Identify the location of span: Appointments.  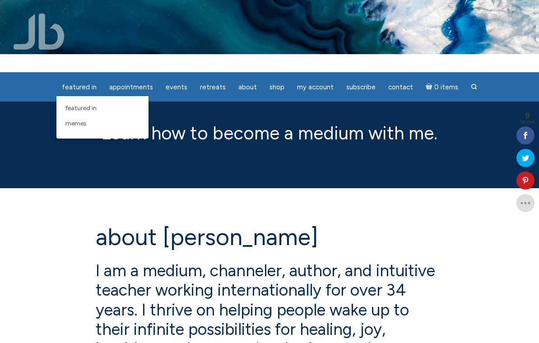
(131, 87).